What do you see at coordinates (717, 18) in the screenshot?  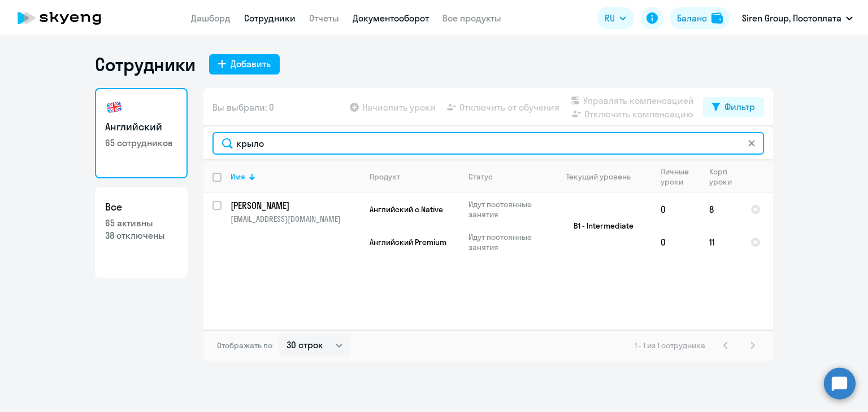 I see `img: balance` at bounding box center [717, 18].